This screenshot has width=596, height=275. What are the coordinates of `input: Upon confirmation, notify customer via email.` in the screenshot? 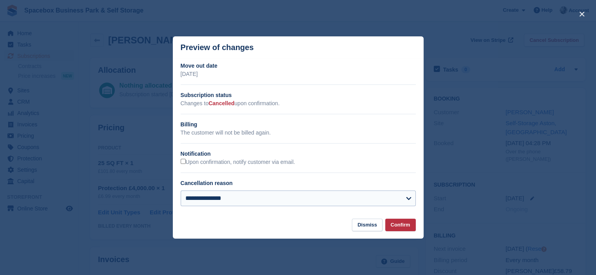 It's located at (183, 161).